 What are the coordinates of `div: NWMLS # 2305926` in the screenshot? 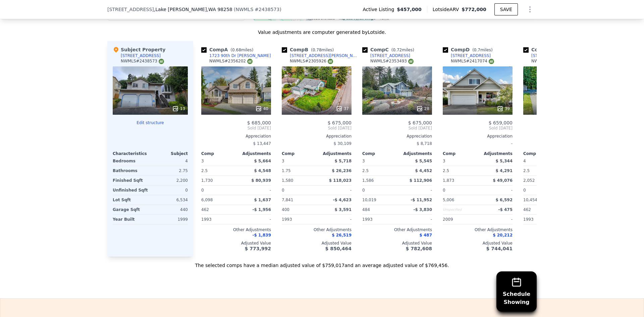 It's located at (311, 61).